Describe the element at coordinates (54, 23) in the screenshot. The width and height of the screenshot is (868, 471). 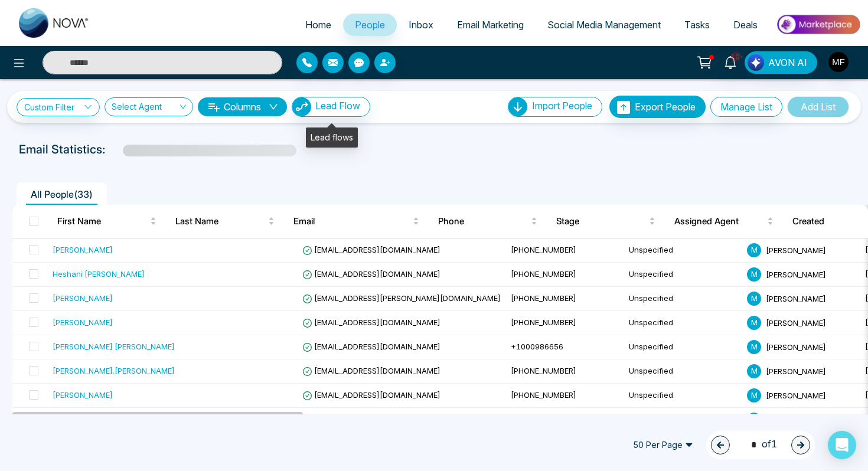
I see `img: Nova CRM Logo` at that location.